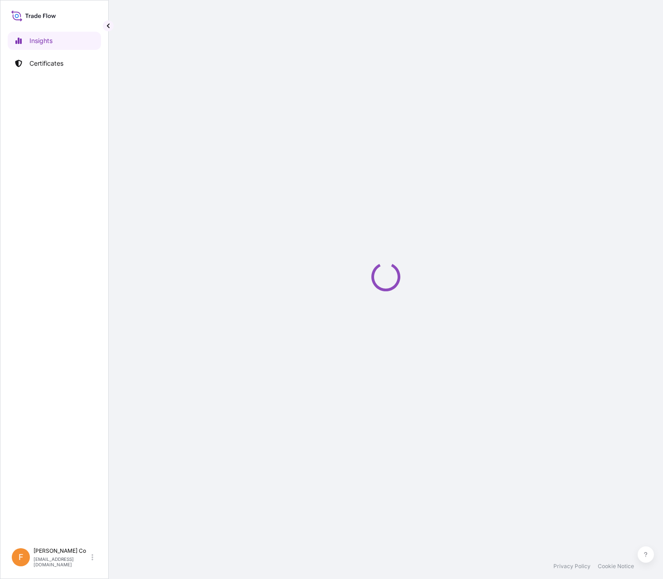 Image resolution: width=663 pixels, height=579 pixels. Describe the element at coordinates (54, 63) in the screenshot. I see `a: Certificates` at that location.